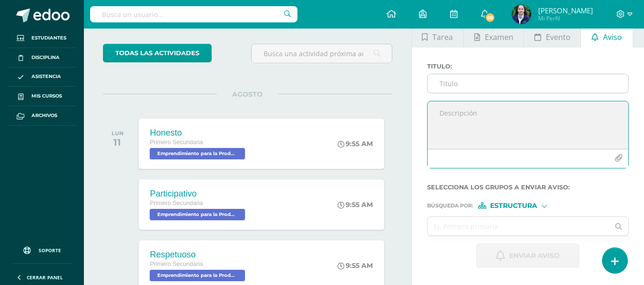 This screenshot has height=285, width=644. What do you see at coordinates (194, 15) in the screenshot?
I see `input: Busca un usuario...` at bounding box center [194, 15].